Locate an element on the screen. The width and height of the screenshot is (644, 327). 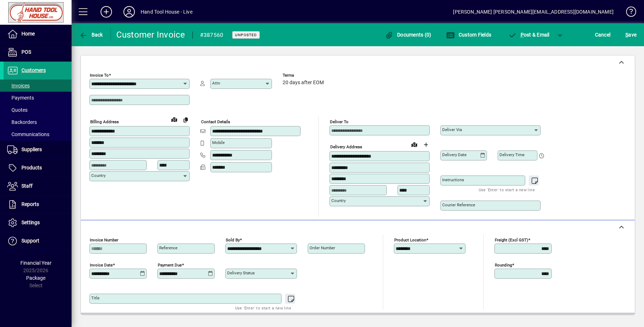
button: Choose address is located at coordinates (426, 145).